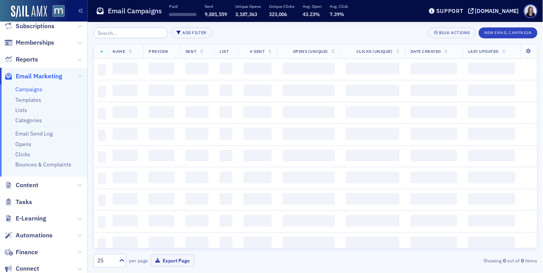  I want to click on span: Email Marketing, so click(39, 76).